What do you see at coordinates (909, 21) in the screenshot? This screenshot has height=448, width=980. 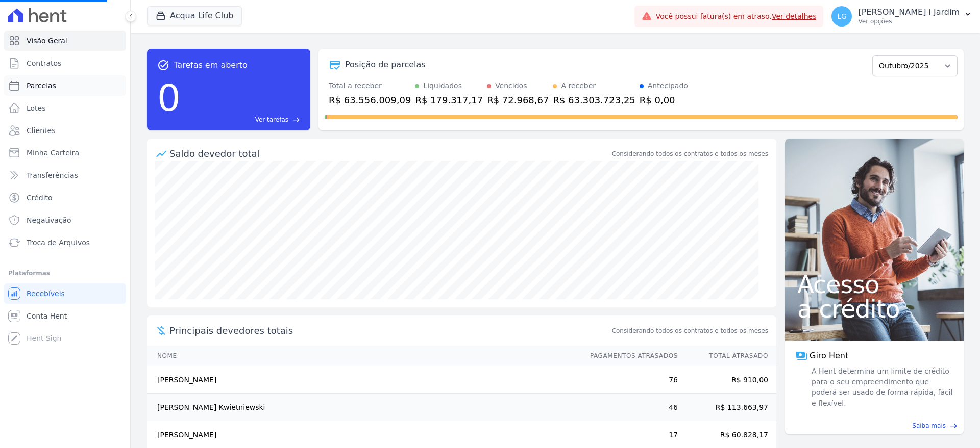 I see `p: Ver opções` at bounding box center [909, 21].